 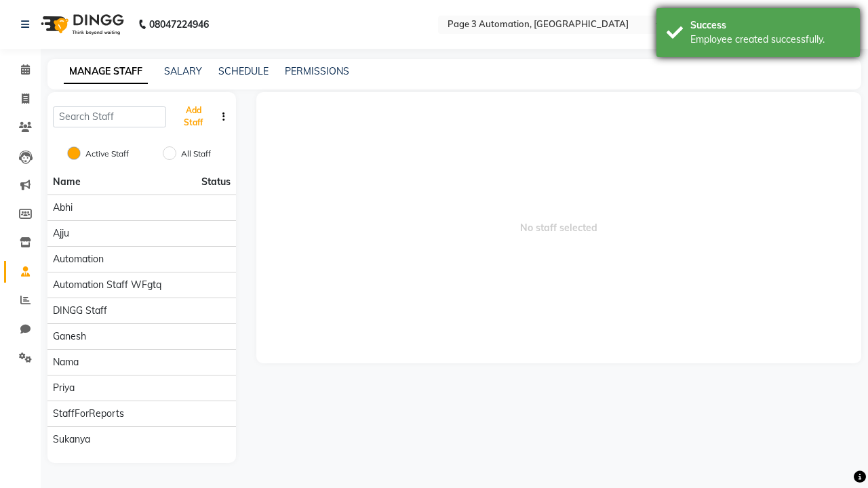 What do you see at coordinates (71, 439) in the screenshot?
I see `span: Sukanya` at bounding box center [71, 439].